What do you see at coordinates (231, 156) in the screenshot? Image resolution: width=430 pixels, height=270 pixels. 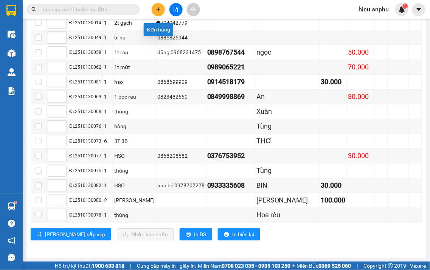 I see `div: 0376753952` at bounding box center [231, 156].